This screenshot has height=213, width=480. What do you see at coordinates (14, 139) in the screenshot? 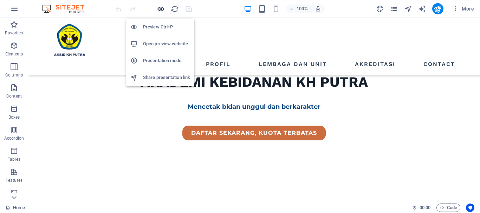
I see `p: Accordion` at bounding box center [14, 139].